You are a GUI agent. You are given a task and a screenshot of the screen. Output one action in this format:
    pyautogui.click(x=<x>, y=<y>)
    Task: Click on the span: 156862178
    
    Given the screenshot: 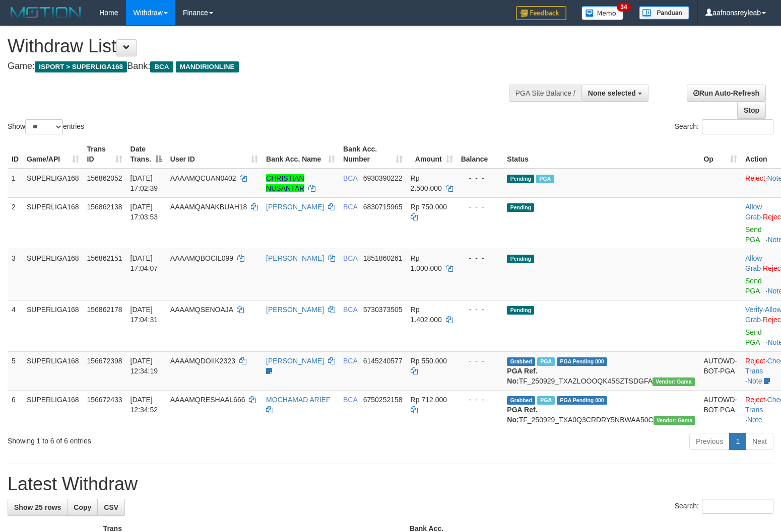 What is the action you would take?
    pyautogui.click(x=105, y=309)
    